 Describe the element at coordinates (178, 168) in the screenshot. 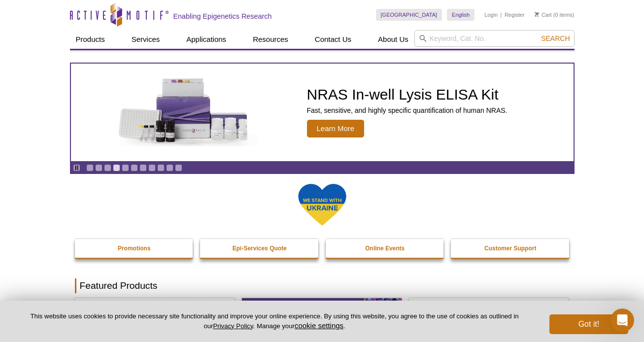

I see `a: Go to slide 11` at that location.